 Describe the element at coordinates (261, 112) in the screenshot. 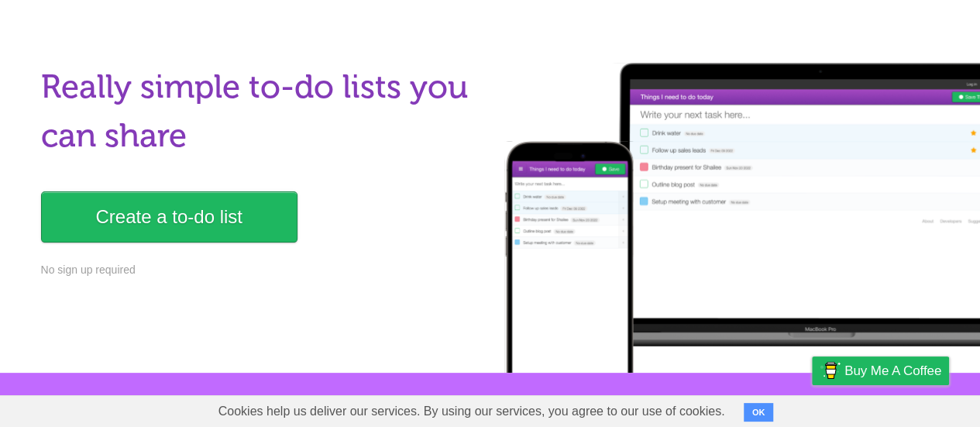

I see `h1: Really simple to-do lists you can share` at that location.